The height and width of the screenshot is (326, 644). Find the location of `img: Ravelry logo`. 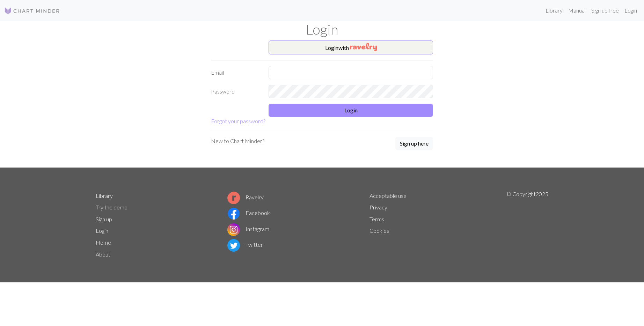

img: Ravelry logo is located at coordinates (234, 198).